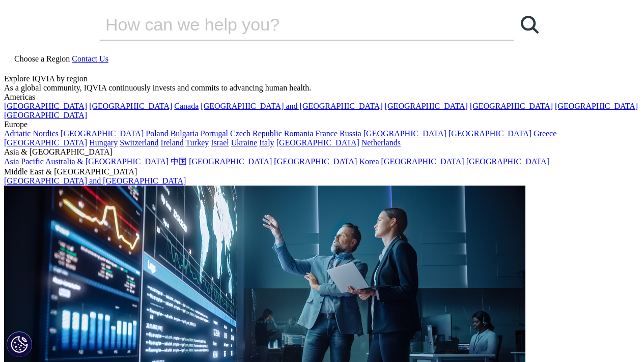  I want to click on div: Americas, so click(322, 97).